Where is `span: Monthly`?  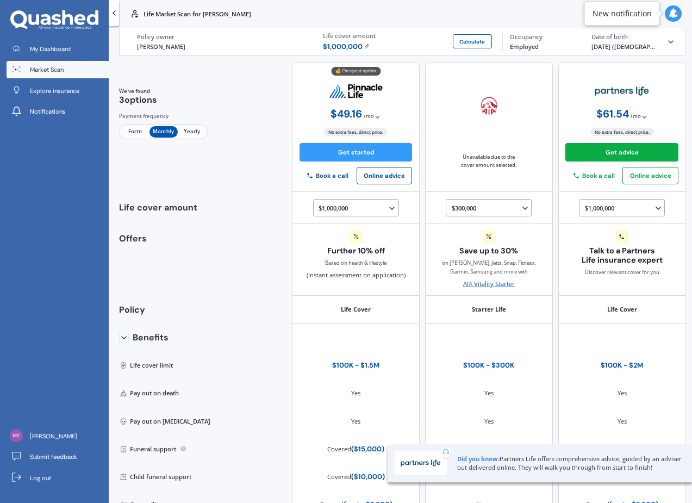
span: Monthly is located at coordinates (164, 132).